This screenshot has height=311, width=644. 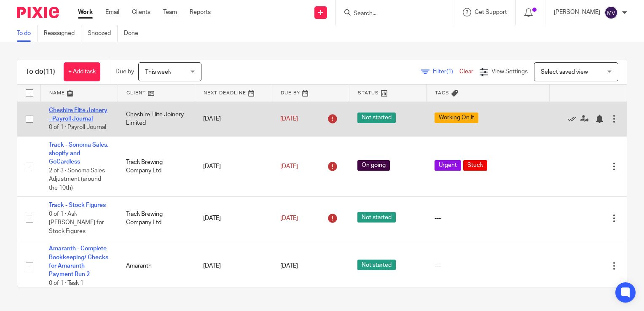 What do you see at coordinates (491, 12) in the screenshot?
I see `span: Get Support` at bounding box center [491, 12].